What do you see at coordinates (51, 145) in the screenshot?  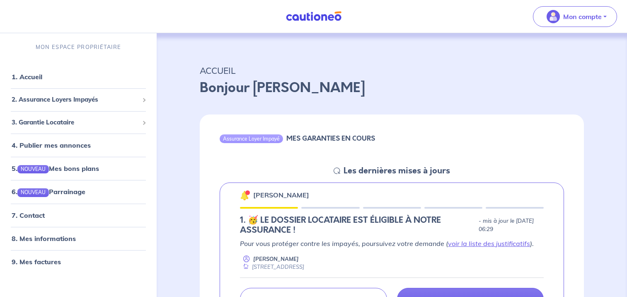 I see `a: 4. Publier mes annonces` at bounding box center [51, 145].